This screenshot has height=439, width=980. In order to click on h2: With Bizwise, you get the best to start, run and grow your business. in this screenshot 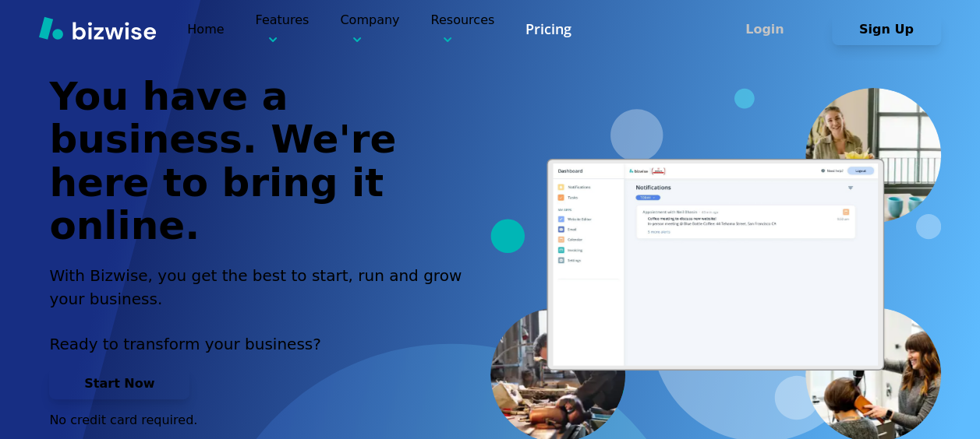, I will do `click(265, 288)`.